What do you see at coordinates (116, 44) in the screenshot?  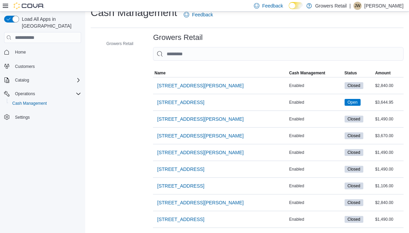 I see `button: Growers Retail` at bounding box center [116, 44].